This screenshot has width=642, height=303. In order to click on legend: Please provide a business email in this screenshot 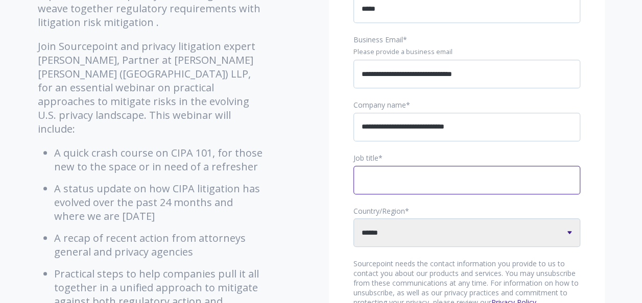, I will do `click(467, 52)`.